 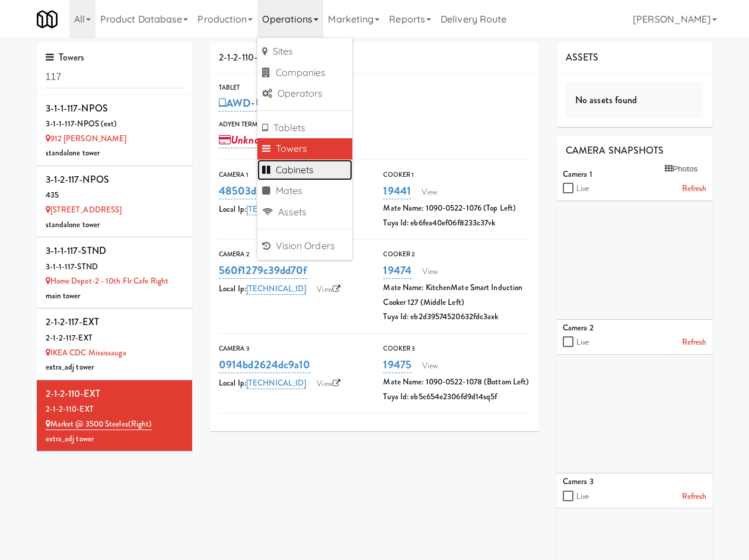 I want to click on div: 3-1-1-117-NPOS (ext), so click(x=114, y=124).